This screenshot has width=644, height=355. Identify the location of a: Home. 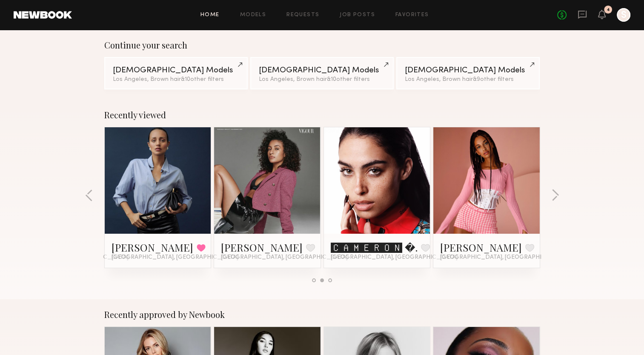
(210, 15).